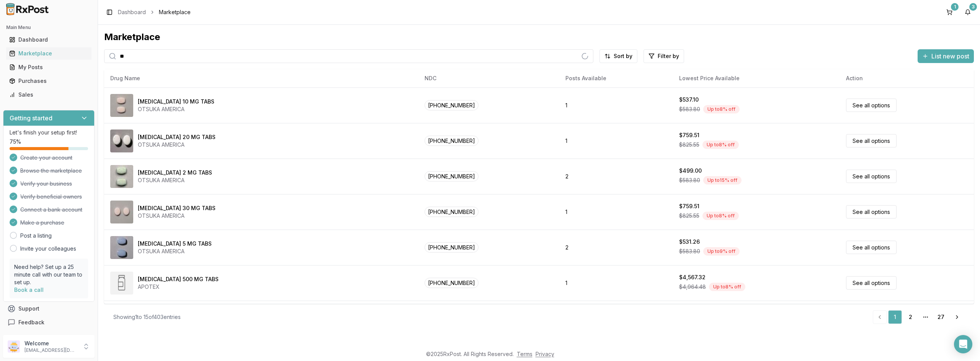  What do you see at coordinates (957, 318) in the screenshot?
I see `a: Go to next page` at bounding box center [957, 318].